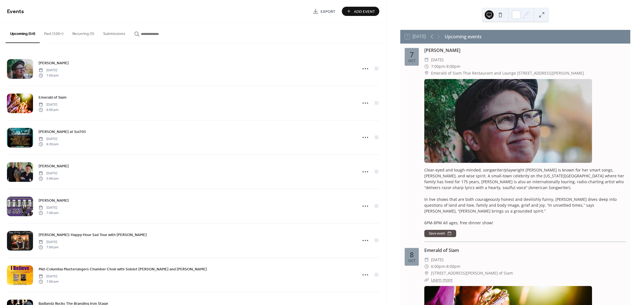  What do you see at coordinates (114, 33) in the screenshot?
I see `button: Submissions` at bounding box center [114, 33].